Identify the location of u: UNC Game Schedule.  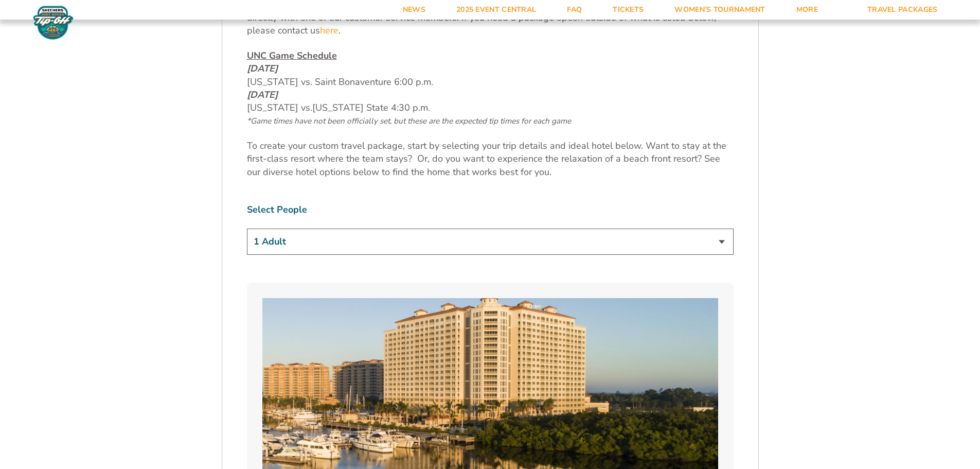
(292, 56).